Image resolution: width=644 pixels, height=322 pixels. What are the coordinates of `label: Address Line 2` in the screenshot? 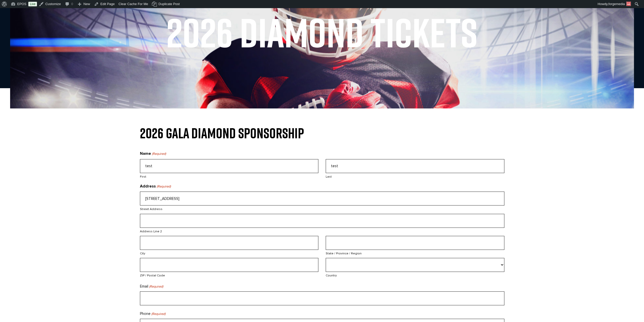 It's located at (322, 231).